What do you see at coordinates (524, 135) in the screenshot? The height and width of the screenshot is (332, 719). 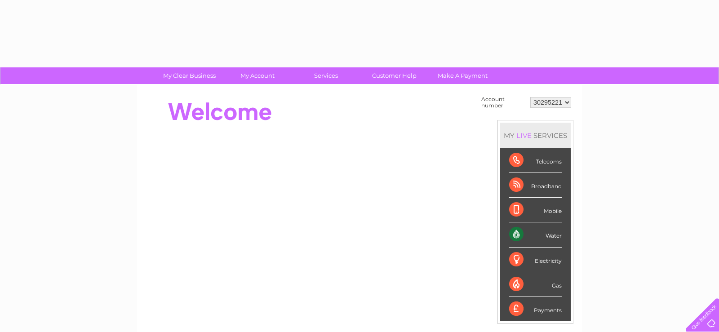 I see `div: LIVE` at bounding box center [524, 135].